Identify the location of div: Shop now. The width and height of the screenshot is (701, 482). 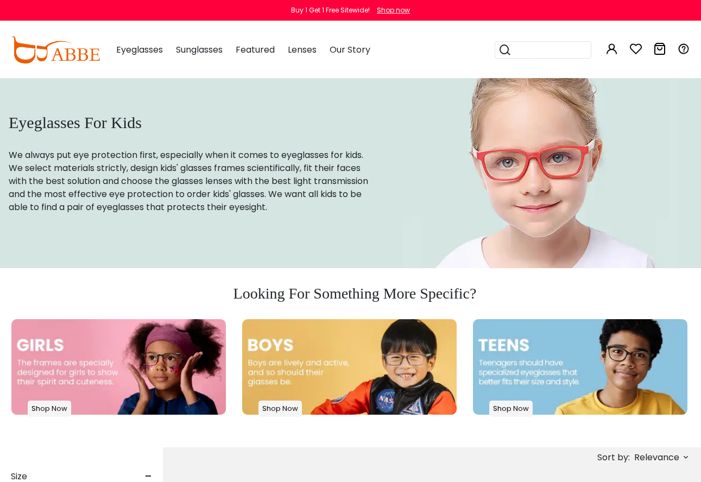
(393, 10).